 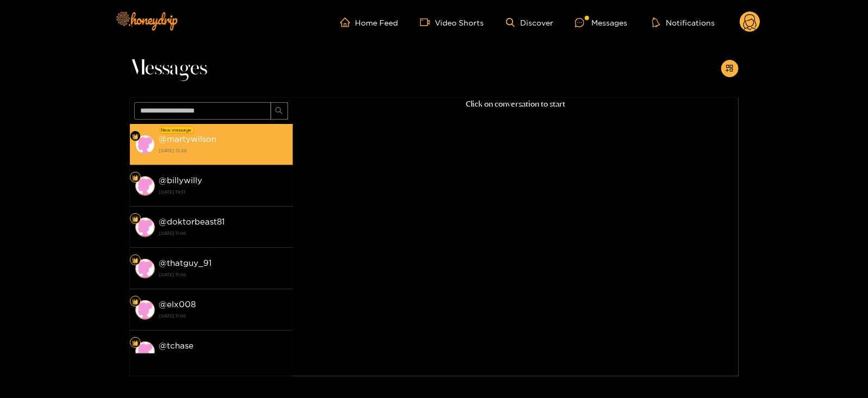 I want to click on strong: @ martywilson, so click(x=188, y=139).